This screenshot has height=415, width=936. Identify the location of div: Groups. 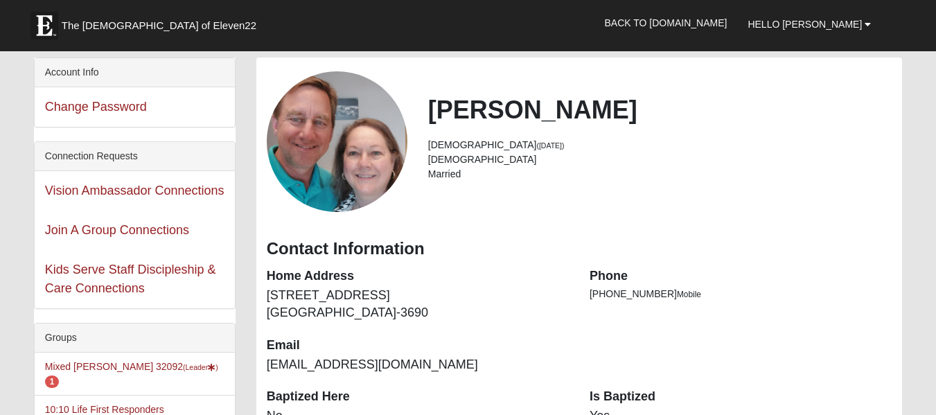
(134, 338).